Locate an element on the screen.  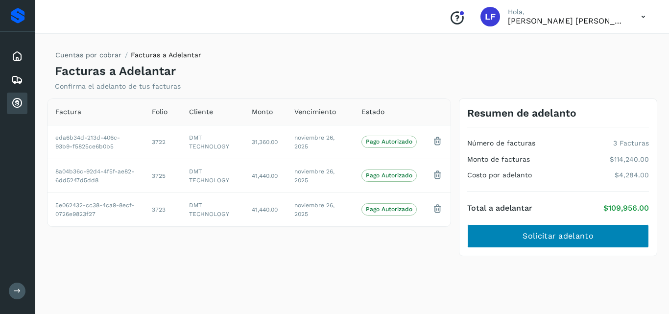
div: Cuentas por cobrar is located at coordinates (17, 103).